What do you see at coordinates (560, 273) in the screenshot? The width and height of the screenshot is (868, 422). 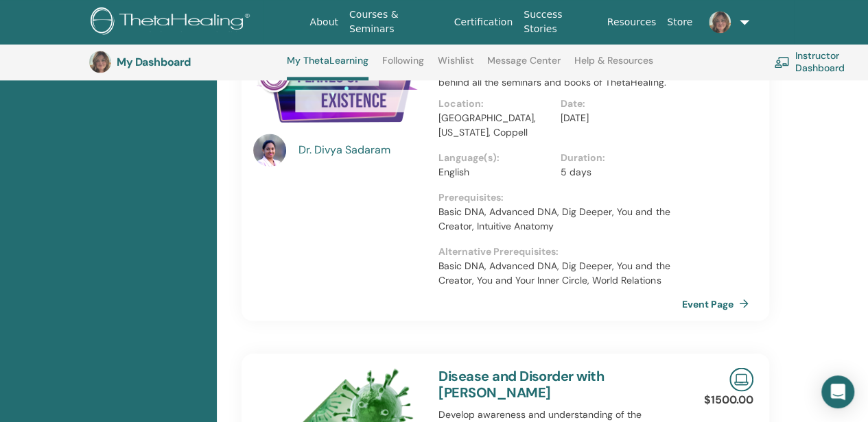 I see `p: Basic DNA, Advanced DNA, Dig Deeper, You and the Creator, You and Your Inner Circle, World Relations` at bounding box center [560, 273].